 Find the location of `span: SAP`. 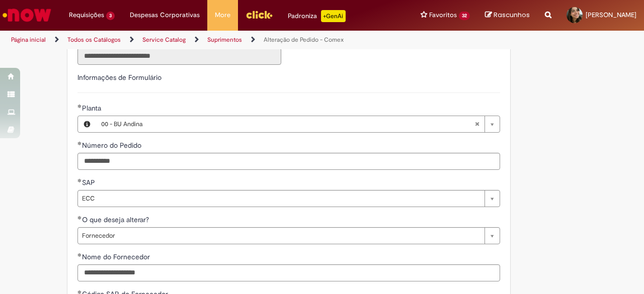

span: SAP is located at coordinates (90, 182).